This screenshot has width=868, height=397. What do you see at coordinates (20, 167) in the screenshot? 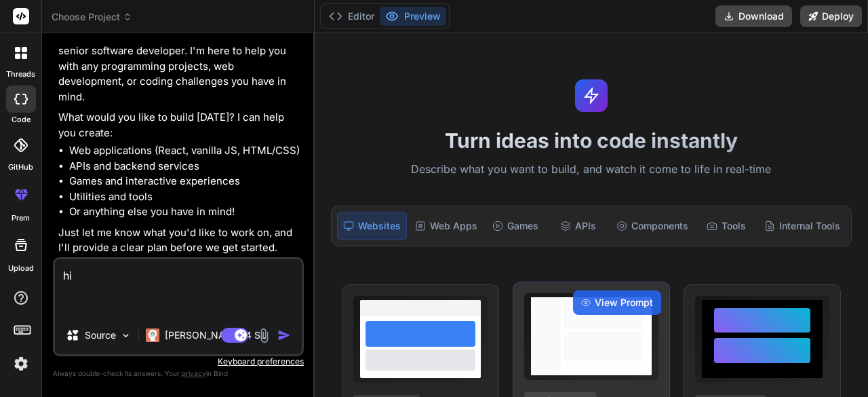
I see `label: GitHub` at bounding box center [20, 167].